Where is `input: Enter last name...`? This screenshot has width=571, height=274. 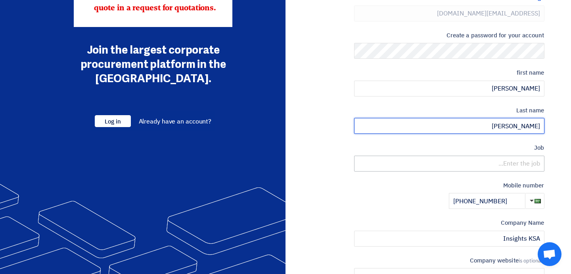 input: Enter last name... is located at coordinates (450, 126).